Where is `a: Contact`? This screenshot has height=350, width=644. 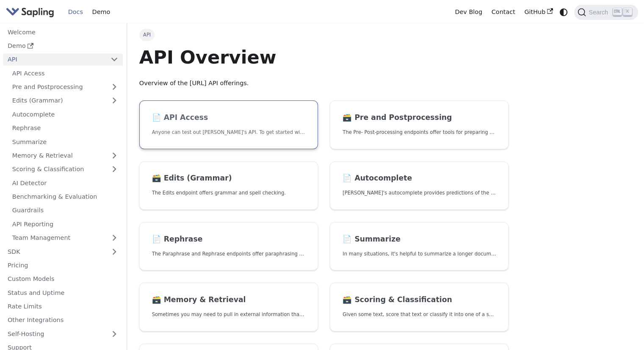 a: Contact is located at coordinates (503, 12).